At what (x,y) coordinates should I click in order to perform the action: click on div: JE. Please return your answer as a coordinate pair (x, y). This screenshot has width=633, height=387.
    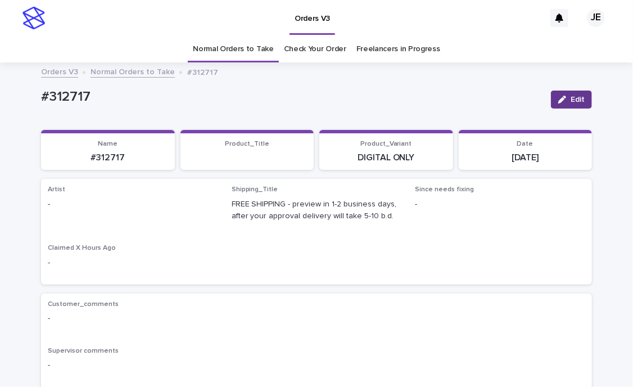
    Looking at the image, I should click on (596, 18).